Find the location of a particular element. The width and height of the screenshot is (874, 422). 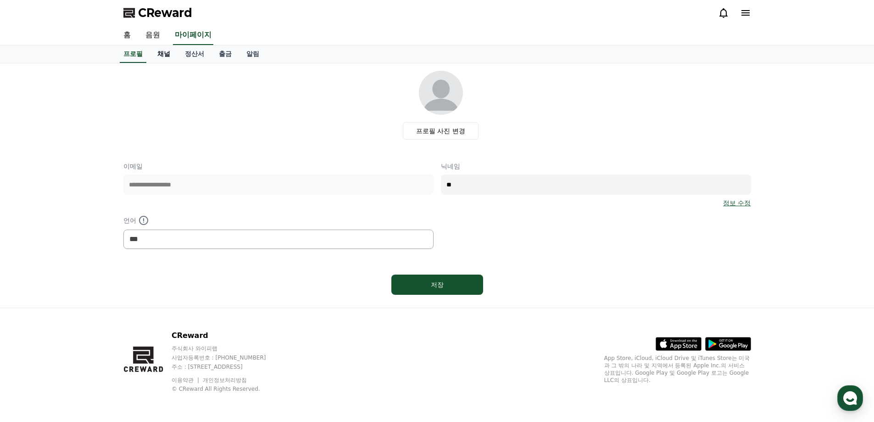

a: 출금 is located at coordinates (225, 54).